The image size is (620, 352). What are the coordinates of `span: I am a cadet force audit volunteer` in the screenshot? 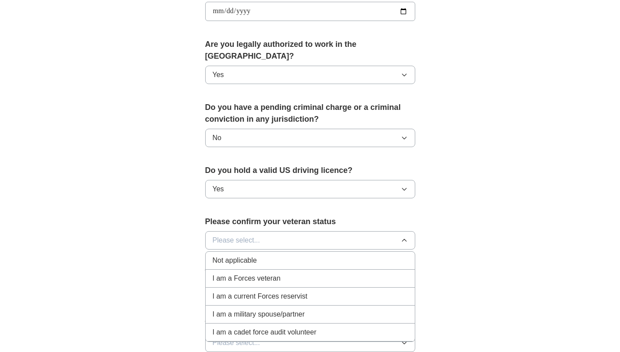 It's located at (264, 332).